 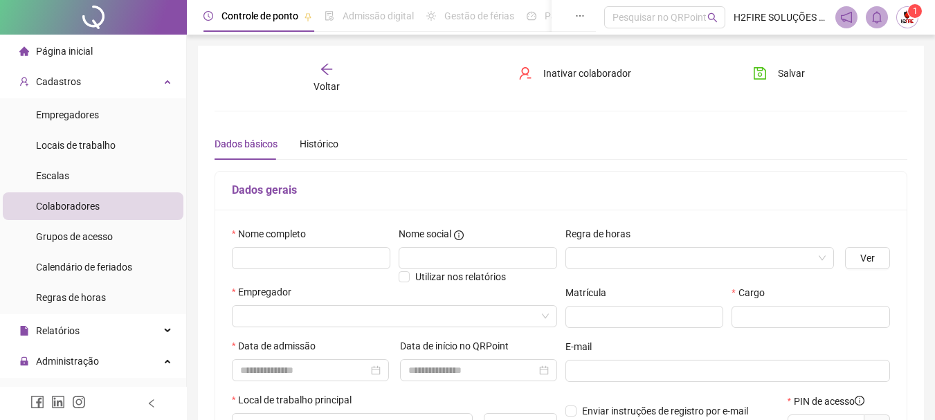 What do you see at coordinates (580, 16) in the screenshot?
I see `span: ellipsis` at bounding box center [580, 16].